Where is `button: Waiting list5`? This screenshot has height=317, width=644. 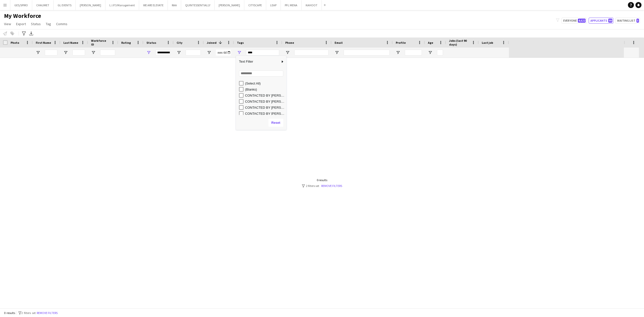
button: Waiting list5 is located at coordinates (627, 21).